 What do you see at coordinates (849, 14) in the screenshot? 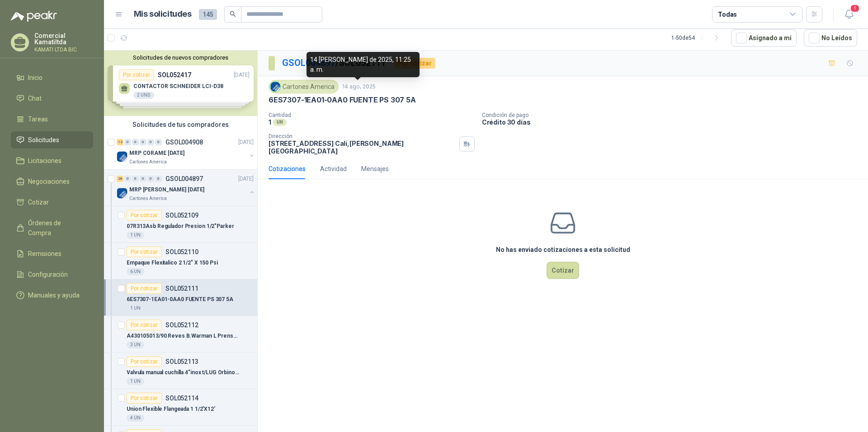
I see `button: 1` at bounding box center [849, 14].